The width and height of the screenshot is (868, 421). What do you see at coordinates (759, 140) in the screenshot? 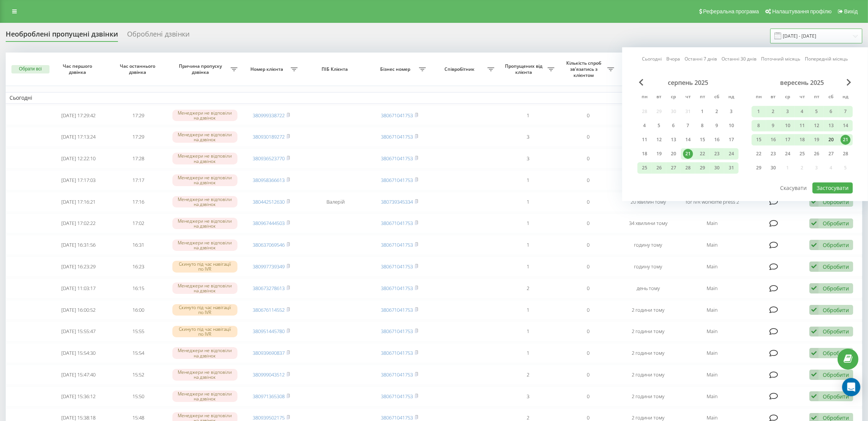
I see `div: пн 15 вер 2025 р.` at bounding box center [759, 140].